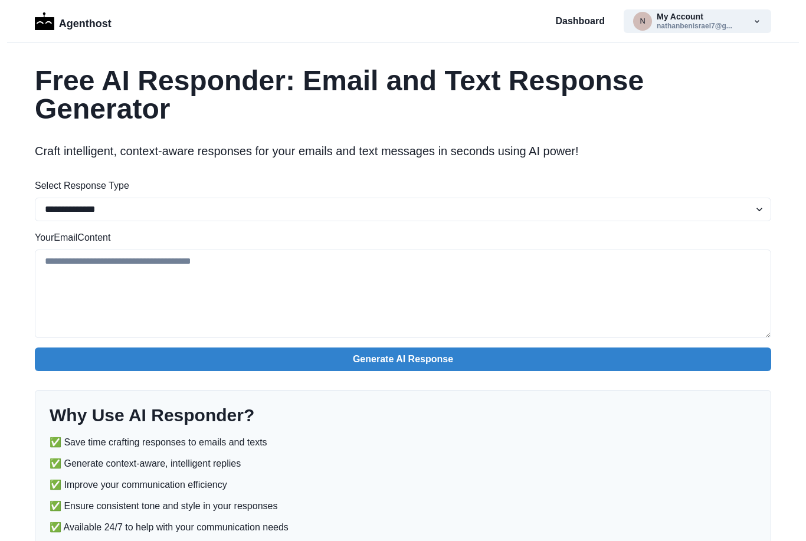  What do you see at coordinates (403, 415) in the screenshot?
I see `h2: Why Use AI Responder?` at bounding box center [403, 415].